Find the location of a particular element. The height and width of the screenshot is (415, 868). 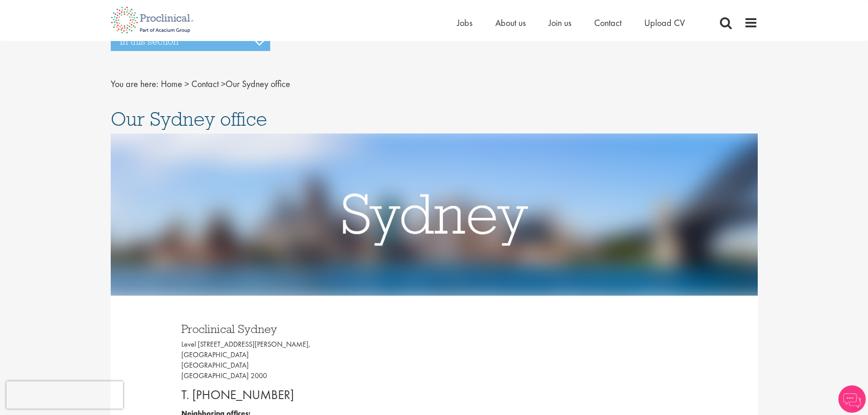

a: Join us is located at coordinates (560, 23).